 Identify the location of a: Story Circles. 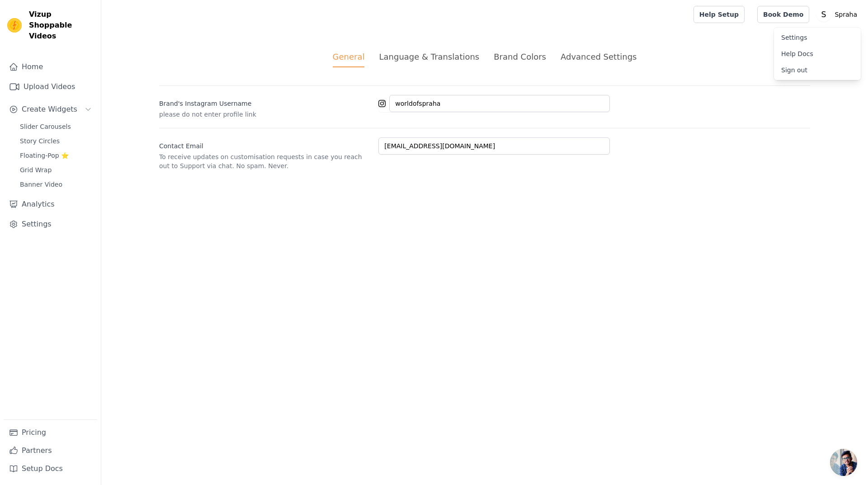
(55, 141).